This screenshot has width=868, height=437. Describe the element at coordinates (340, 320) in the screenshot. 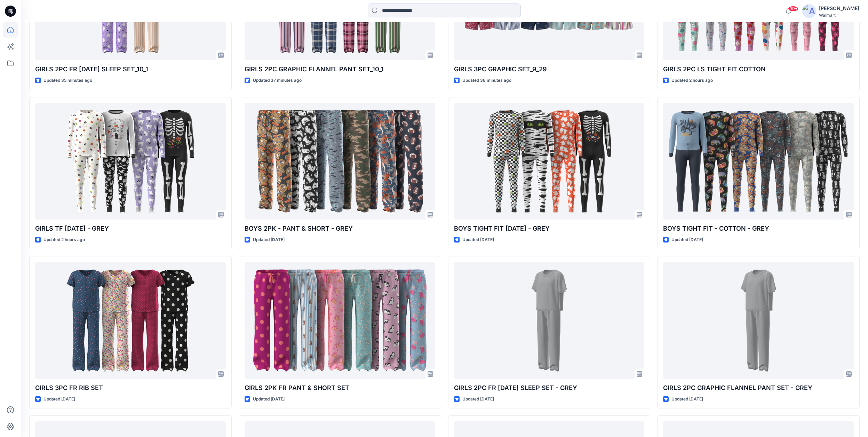

I see `a: GIRLS 2PK FR PANT & SHORT SET` at that location.